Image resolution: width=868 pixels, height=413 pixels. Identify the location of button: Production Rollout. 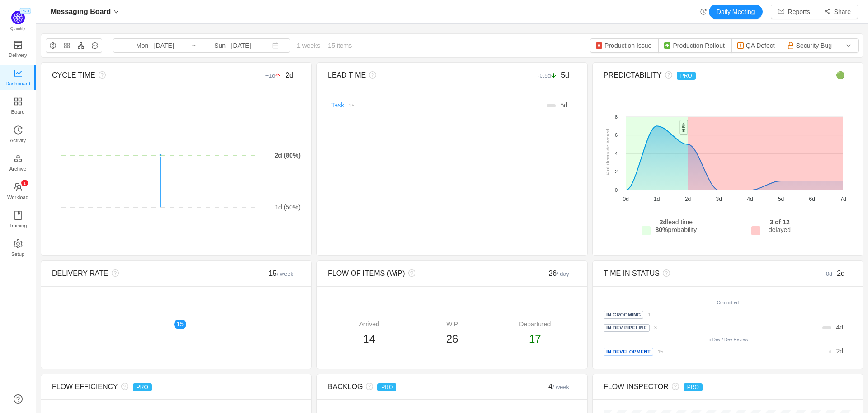
(695, 46).